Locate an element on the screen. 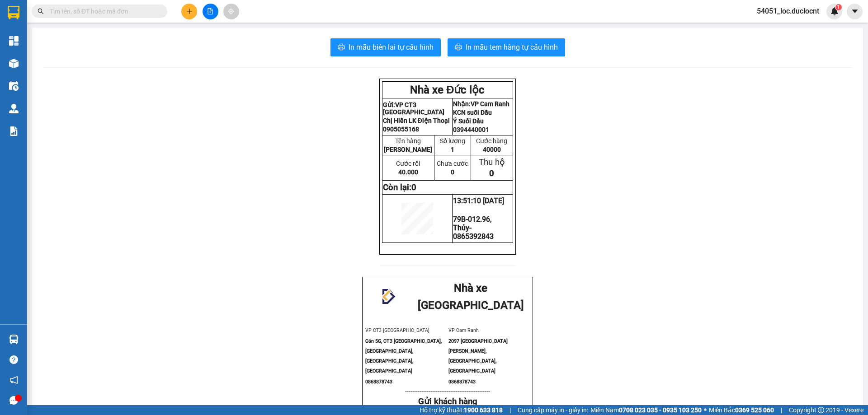  span: notification is located at coordinates (13, 380).